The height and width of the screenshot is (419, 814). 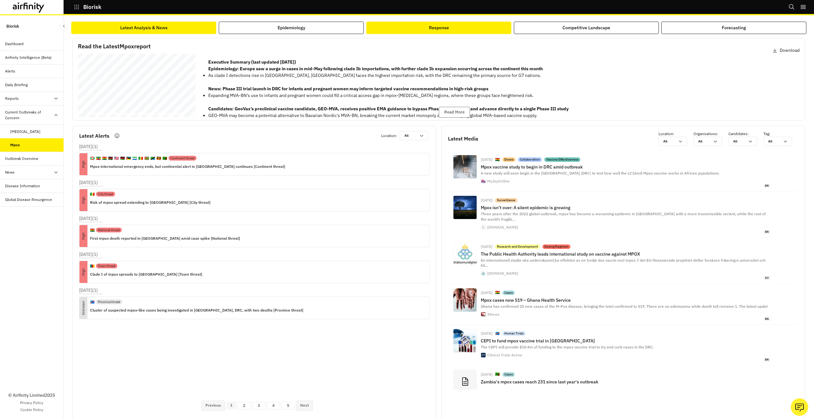 What do you see at coordinates (109, 230) in the screenshot?
I see `p: National threat` at bounding box center [109, 230].